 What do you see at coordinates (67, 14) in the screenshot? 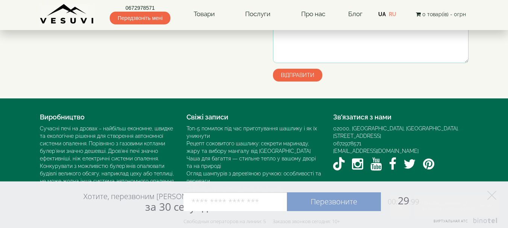
I see `img: Завод VESUVI` at bounding box center [67, 14].